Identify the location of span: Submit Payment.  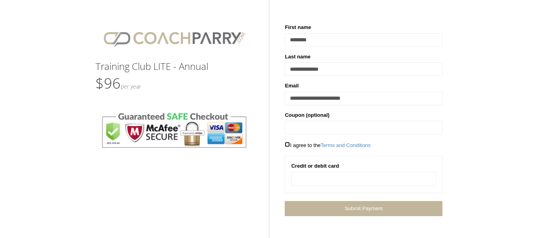
(363, 209).